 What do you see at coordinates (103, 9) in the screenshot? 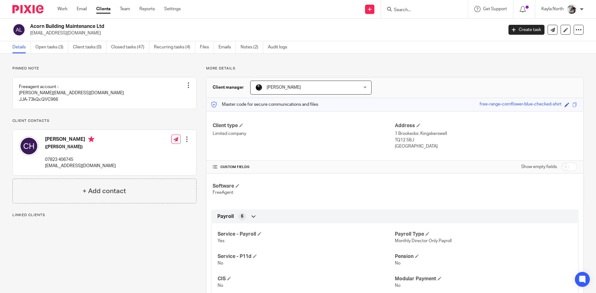
I see `a: Clients` at bounding box center [103, 9].